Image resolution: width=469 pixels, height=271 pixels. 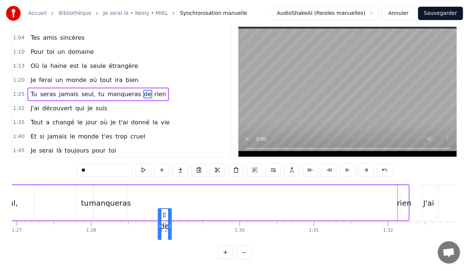 I want to click on span: Où, so click(x=35, y=66).